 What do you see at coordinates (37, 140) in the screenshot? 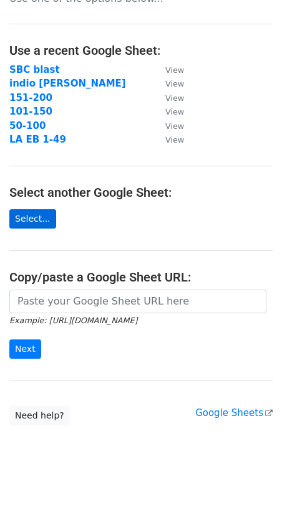
I see `strong: LA EB 1-49` at bounding box center [37, 140].